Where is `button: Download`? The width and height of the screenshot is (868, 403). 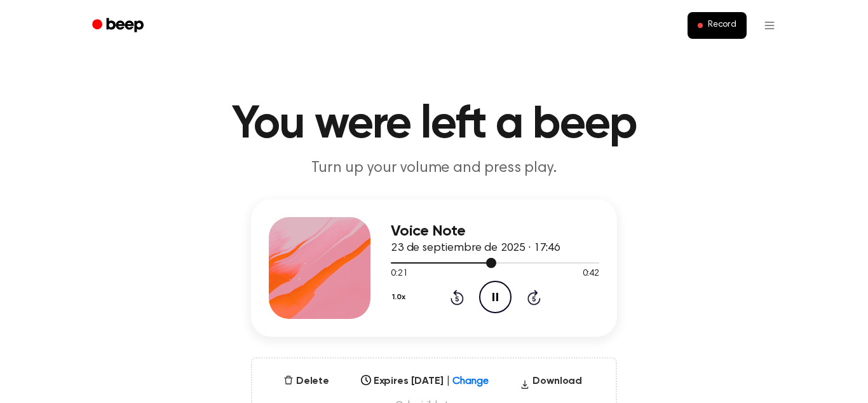
button: Download is located at coordinates (551, 383).